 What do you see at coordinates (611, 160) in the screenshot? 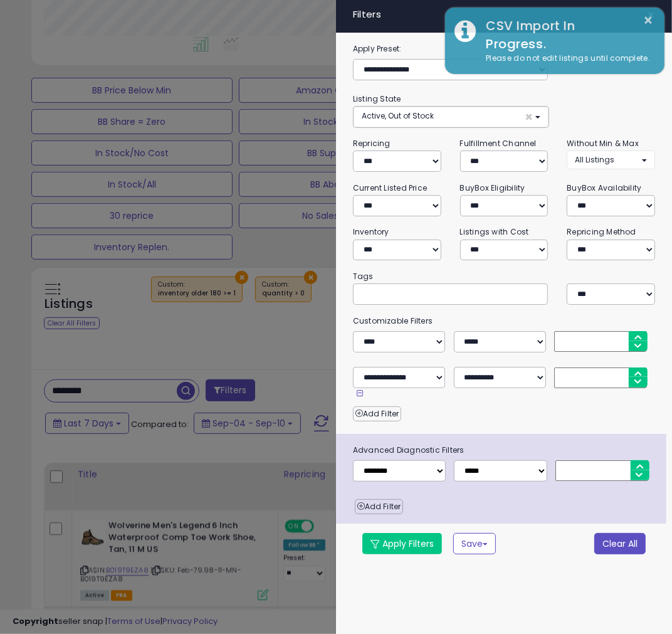
I see `button: All Listings` at bounding box center [611, 160].